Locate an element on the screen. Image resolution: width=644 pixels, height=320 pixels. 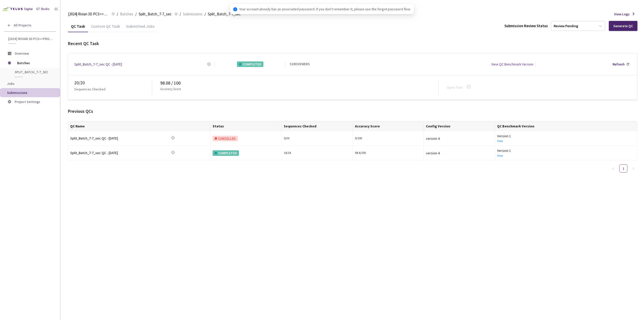
div: 51 REVIEWERS is located at coordinates (300, 64).